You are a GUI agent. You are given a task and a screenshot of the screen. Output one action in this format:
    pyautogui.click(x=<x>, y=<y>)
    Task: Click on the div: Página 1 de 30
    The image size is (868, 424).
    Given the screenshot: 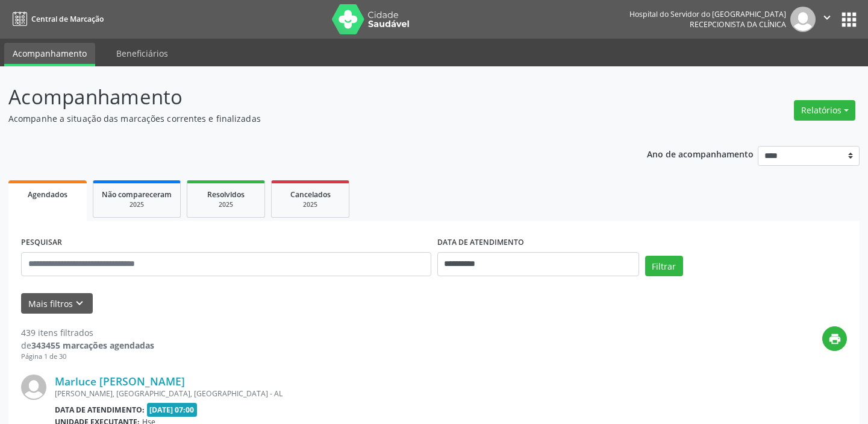 What is the action you would take?
    pyautogui.click(x=87, y=356)
    